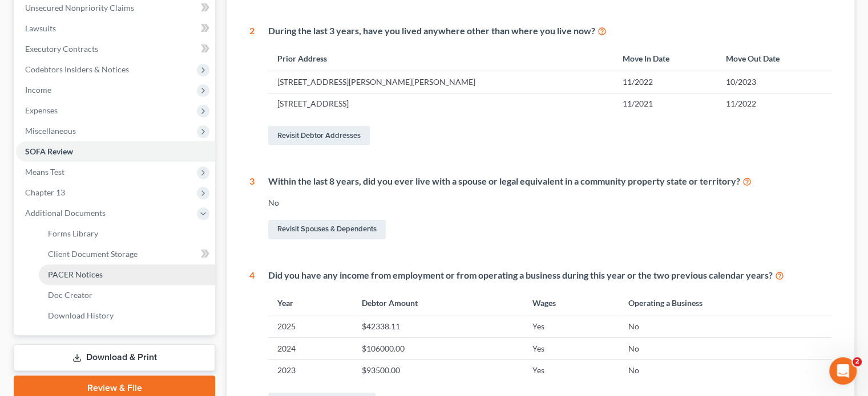  Describe the element at coordinates (49, 151) in the screenshot. I see `span: SOFA Review` at that location.